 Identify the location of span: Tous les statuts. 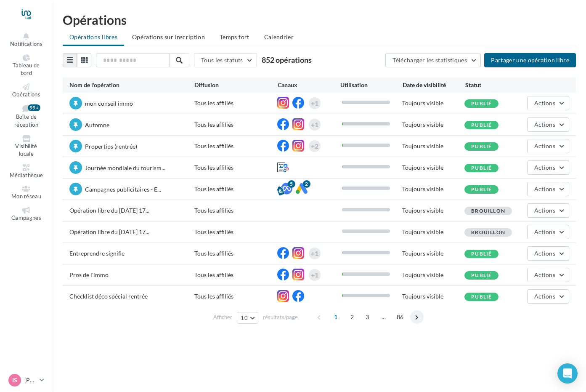
(222, 60).